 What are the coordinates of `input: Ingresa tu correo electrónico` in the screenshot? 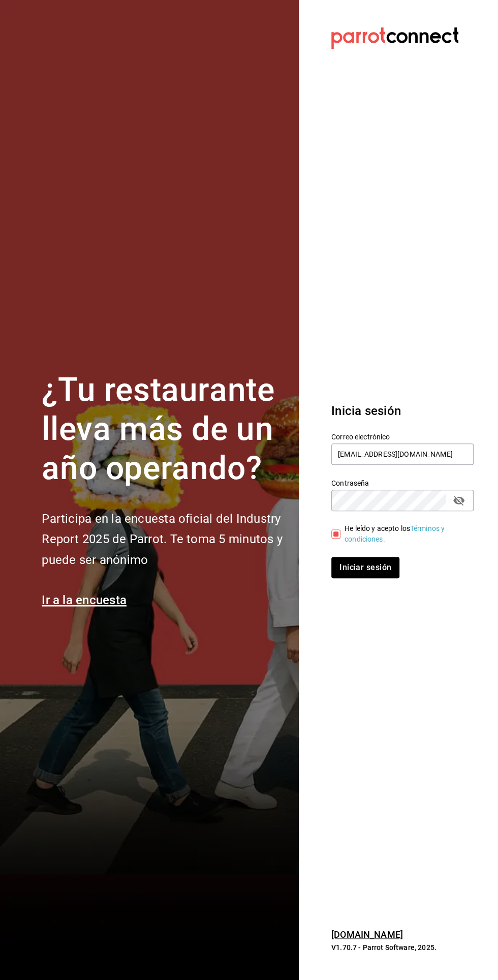 It's located at (403, 455).